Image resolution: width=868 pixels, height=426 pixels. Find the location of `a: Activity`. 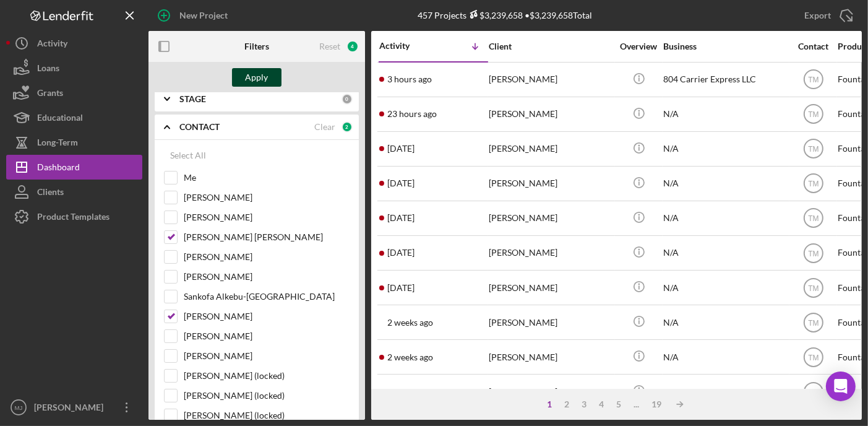

a: Activity is located at coordinates (75, 43).